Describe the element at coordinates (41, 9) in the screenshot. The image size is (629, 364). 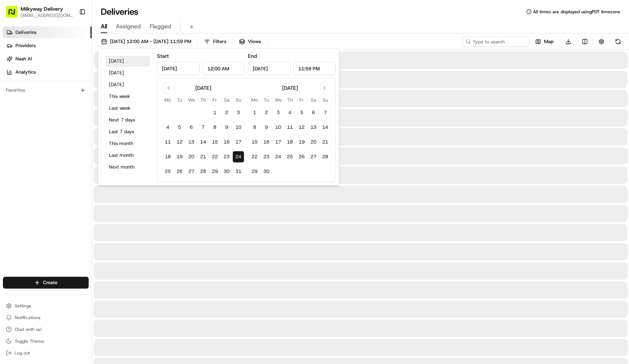
I see `button: Milkyway Delivery` at that location.